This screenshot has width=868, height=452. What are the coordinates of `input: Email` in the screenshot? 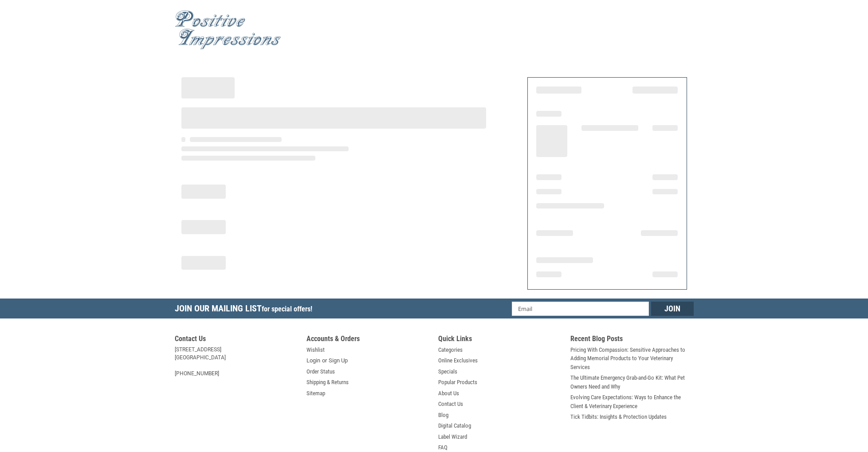 It's located at (580, 309).